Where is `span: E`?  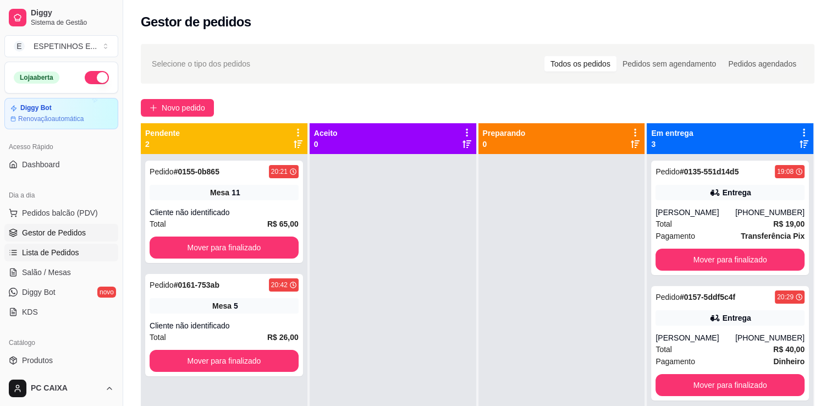 span: E is located at coordinates (19, 46).